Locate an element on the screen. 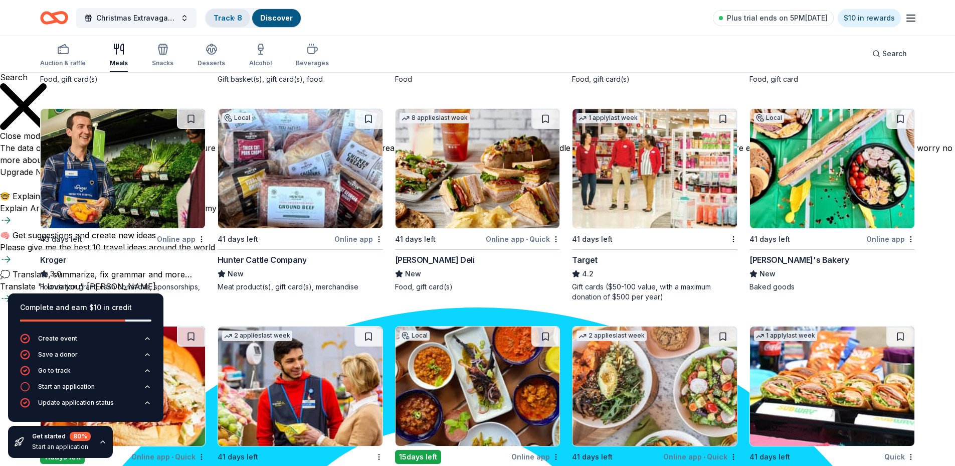 The width and height of the screenshot is (955, 466). div: Gift basket(s), gift card(s), food is located at coordinates (300, 79).